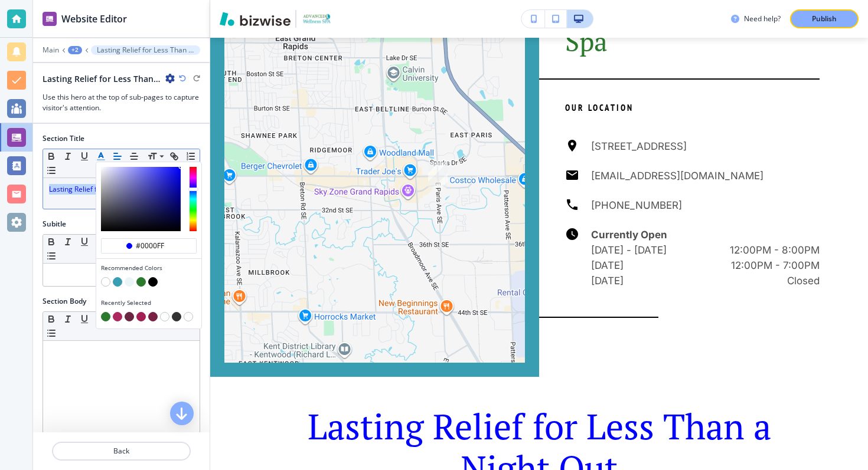 Image resolution: width=868 pixels, height=470 pixels. I want to click on h6: Currently Open, so click(705, 235).